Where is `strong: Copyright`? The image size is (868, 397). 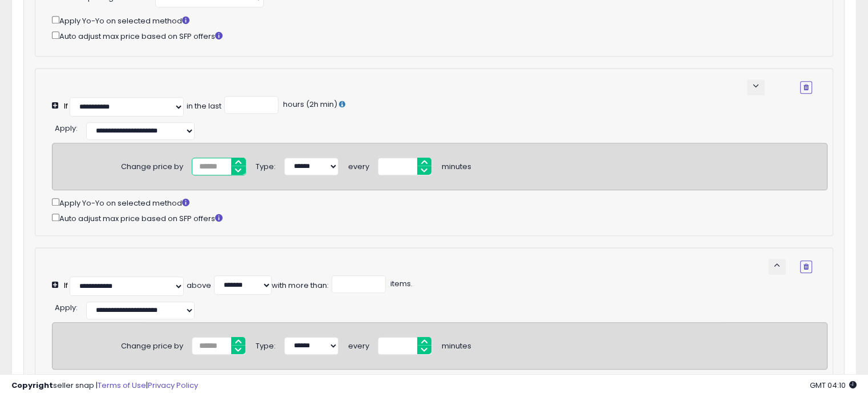
strong: Copyright is located at coordinates (32, 385).